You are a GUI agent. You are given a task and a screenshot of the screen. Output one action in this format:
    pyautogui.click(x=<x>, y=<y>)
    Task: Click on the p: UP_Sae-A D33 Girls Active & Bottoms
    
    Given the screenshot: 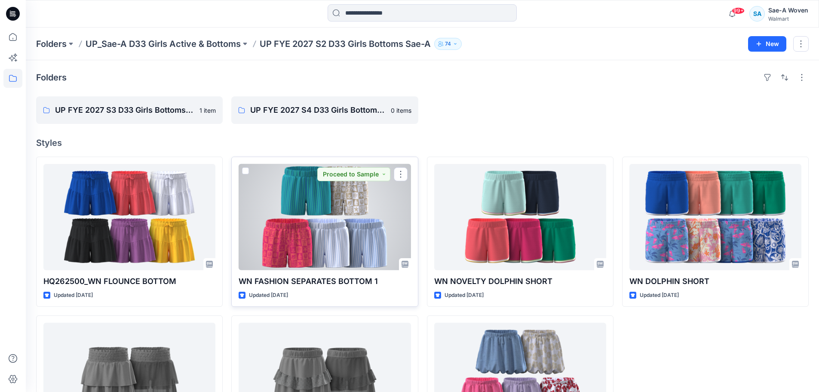 What is the action you would take?
    pyautogui.click(x=163, y=44)
    